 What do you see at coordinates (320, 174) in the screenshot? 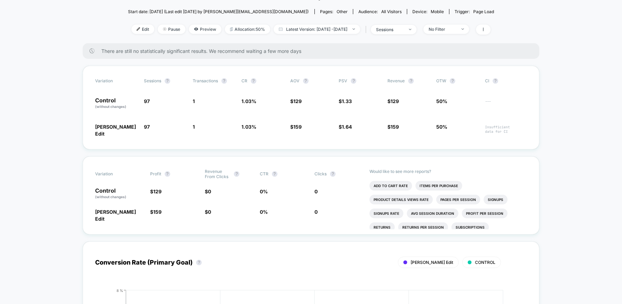
I see `span: Clicks` at bounding box center [320, 174].